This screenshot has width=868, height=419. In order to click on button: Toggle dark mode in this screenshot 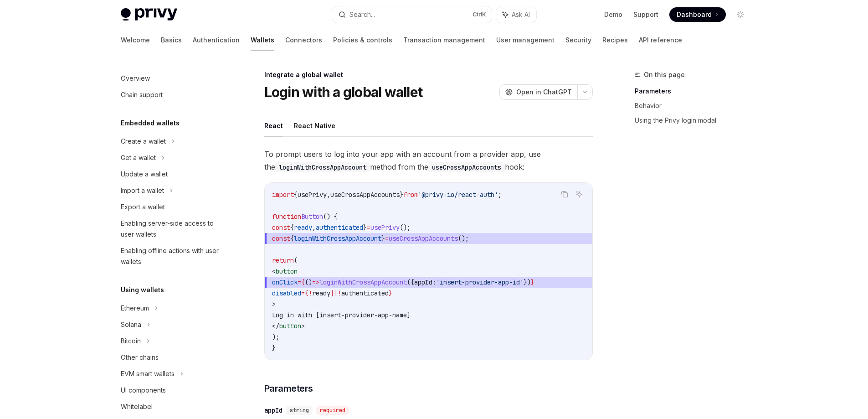, I will do `click(740, 15)`.